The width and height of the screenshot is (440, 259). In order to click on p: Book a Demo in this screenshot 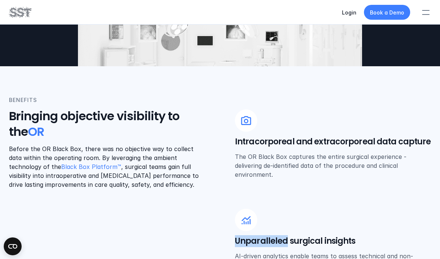, I will do `click(387, 12)`.